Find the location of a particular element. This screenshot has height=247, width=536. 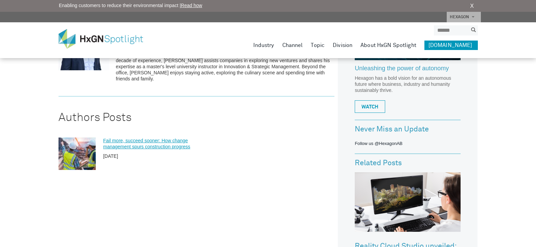

a: Unleashing the power of autonomy is located at coordinates (408, 70).